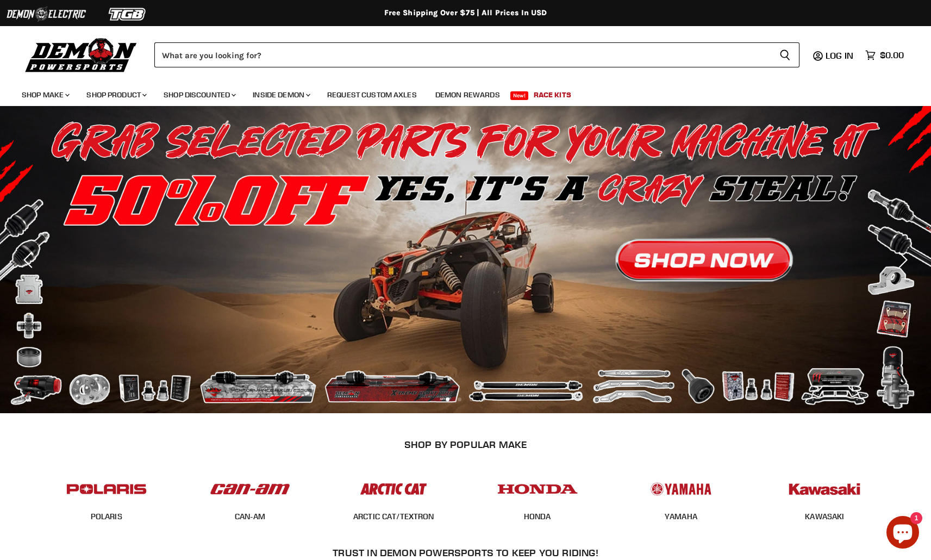 This screenshot has height=560, width=931. What do you see at coordinates (840, 56) in the screenshot?
I see `a: Log in` at bounding box center [840, 56].